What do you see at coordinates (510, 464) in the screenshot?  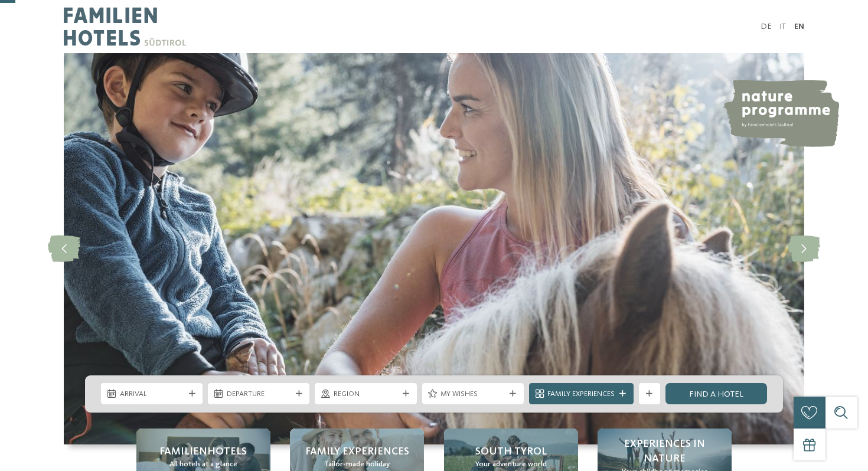 I see `span: Your adventure world` at bounding box center [510, 464].